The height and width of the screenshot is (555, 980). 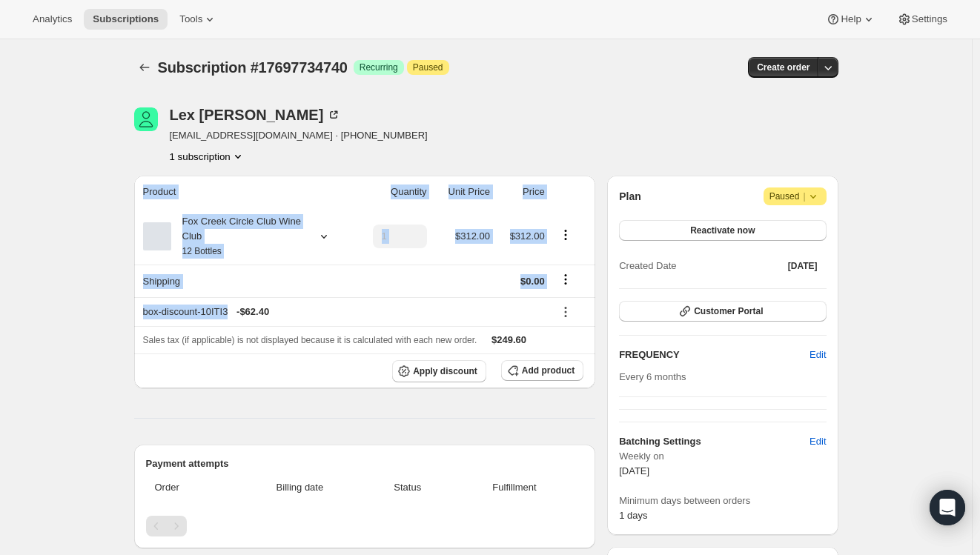 I want to click on span: Weekly on, so click(x=722, y=456).